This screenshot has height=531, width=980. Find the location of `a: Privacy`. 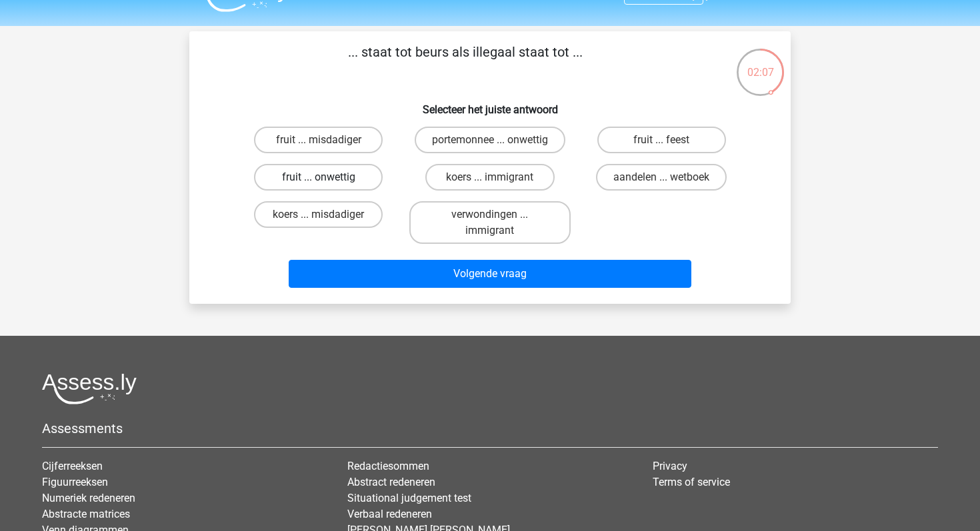

a: Privacy is located at coordinates (670, 466).